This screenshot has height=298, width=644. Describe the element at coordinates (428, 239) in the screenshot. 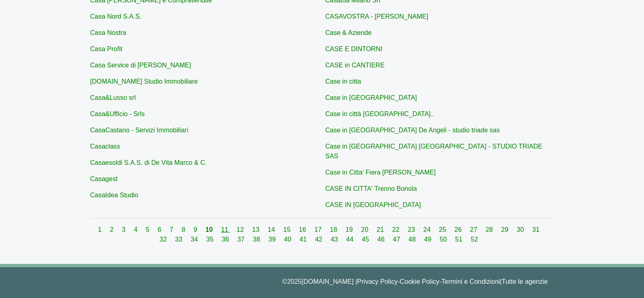

I see `a: 49` at that location.